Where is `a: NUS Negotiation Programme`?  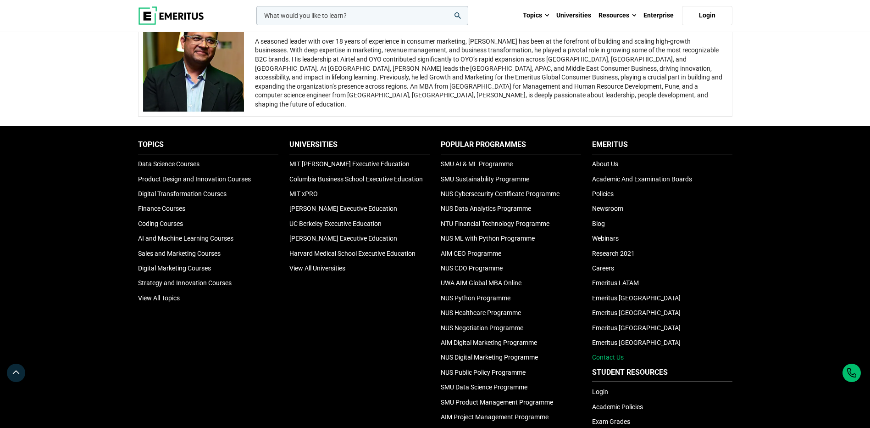
a: NUS Negotiation Programme is located at coordinates (482, 328).